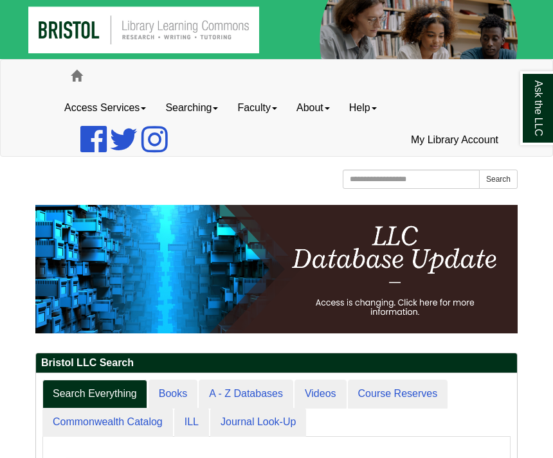  Describe the element at coordinates (454, 140) in the screenshot. I see `a: My Library Account` at that location.